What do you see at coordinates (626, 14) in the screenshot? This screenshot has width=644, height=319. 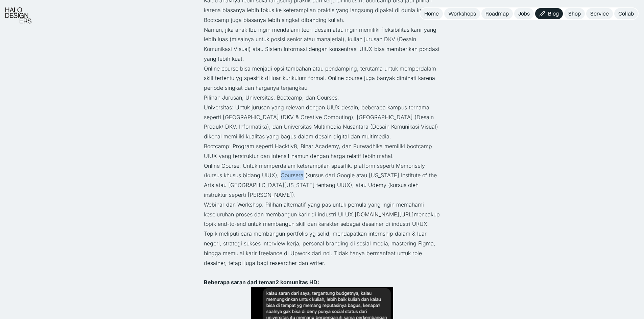 I see `div: Collab` at bounding box center [626, 14].